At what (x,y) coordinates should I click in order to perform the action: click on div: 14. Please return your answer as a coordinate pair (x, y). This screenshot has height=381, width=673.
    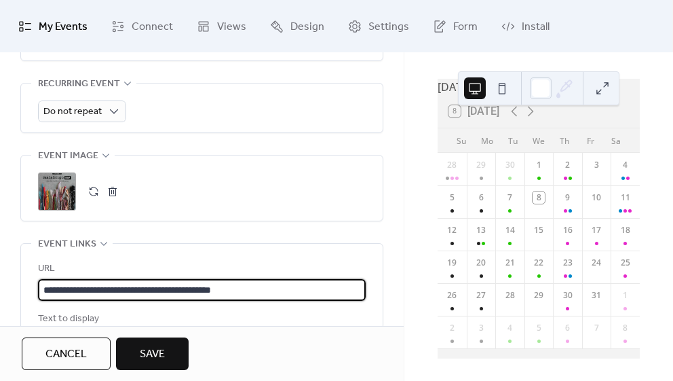
    Looking at the image, I should click on (510, 230).